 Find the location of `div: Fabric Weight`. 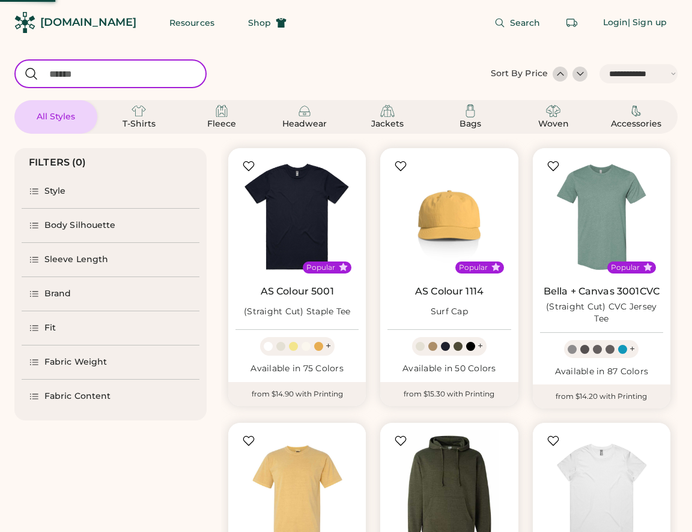

div: Fabric Weight is located at coordinates (76, 363).